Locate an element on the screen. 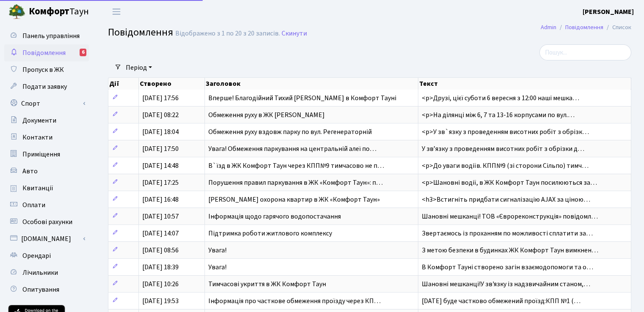 The width and height of the screenshot is (644, 312). a: Авто is located at coordinates (47, 171).